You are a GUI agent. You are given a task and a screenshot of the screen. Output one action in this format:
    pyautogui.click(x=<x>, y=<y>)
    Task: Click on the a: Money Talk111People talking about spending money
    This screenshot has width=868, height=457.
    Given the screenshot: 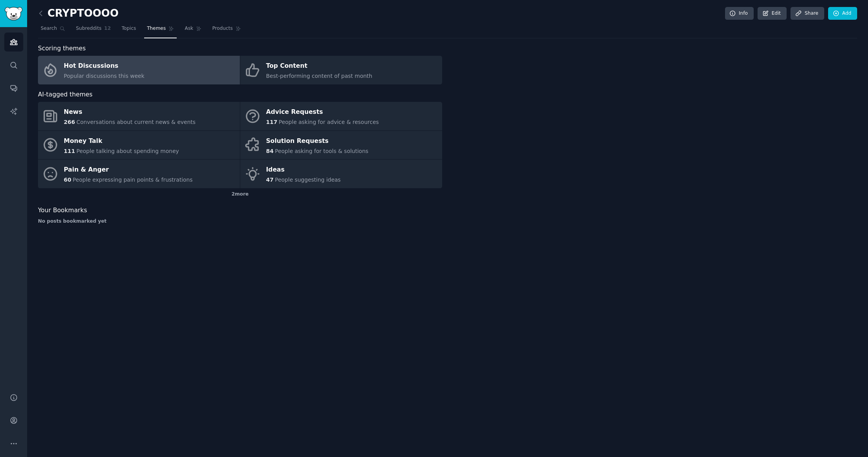 What is the action you would take?
    pyautogui.click(x=138, y=145)
    